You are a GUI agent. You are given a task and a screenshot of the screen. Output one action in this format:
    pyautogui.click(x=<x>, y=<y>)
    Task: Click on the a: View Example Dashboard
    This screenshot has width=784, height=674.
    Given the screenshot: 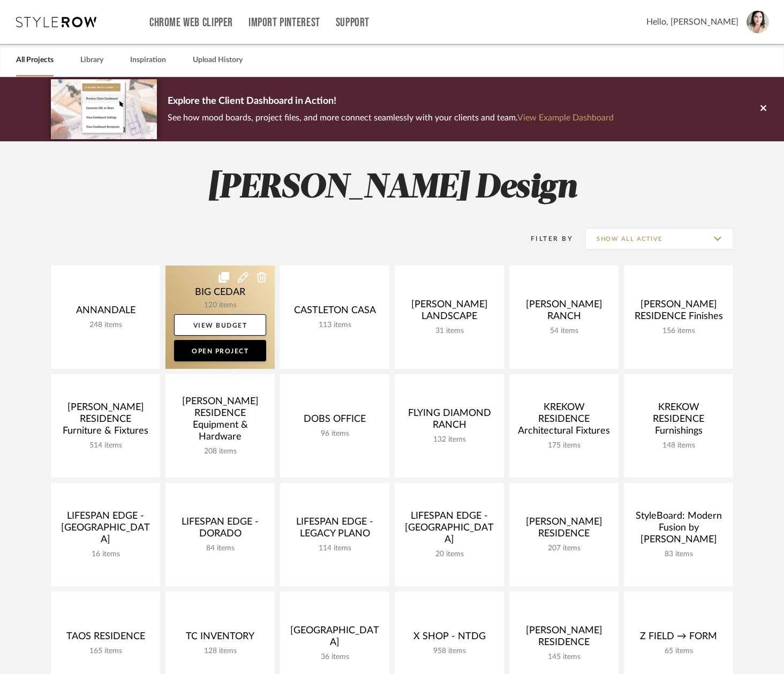 What is the action you would take?
    pyautogui.click(x=565, y=117)
    